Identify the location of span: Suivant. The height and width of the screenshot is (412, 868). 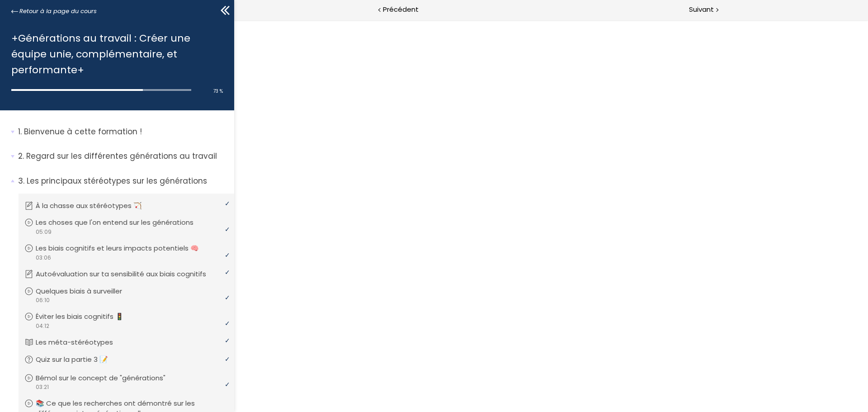
(701, 10).